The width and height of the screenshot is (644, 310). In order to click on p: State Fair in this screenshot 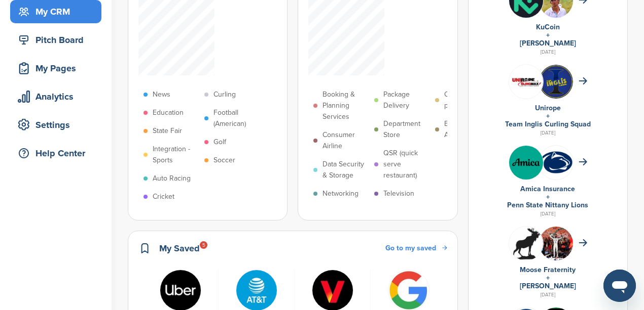, I will do `click(167, 131)`.